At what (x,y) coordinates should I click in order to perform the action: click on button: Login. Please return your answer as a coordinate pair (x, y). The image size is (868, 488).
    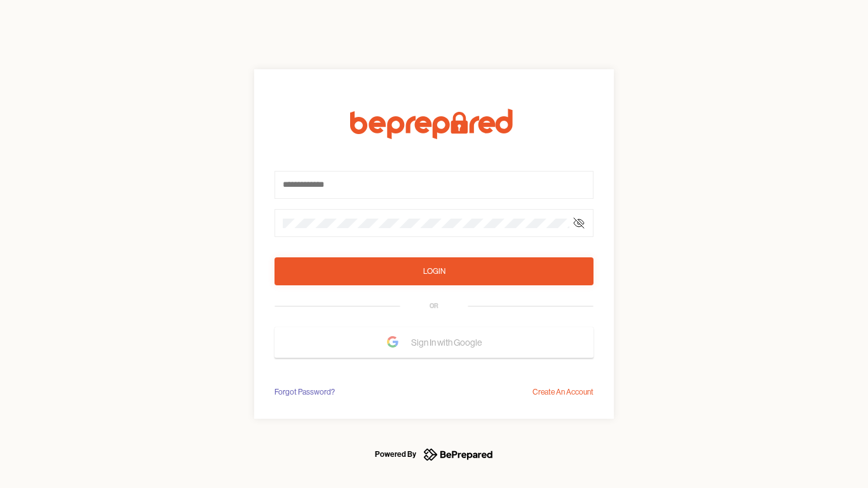
    Looking at the image, I should click on (434, 271).